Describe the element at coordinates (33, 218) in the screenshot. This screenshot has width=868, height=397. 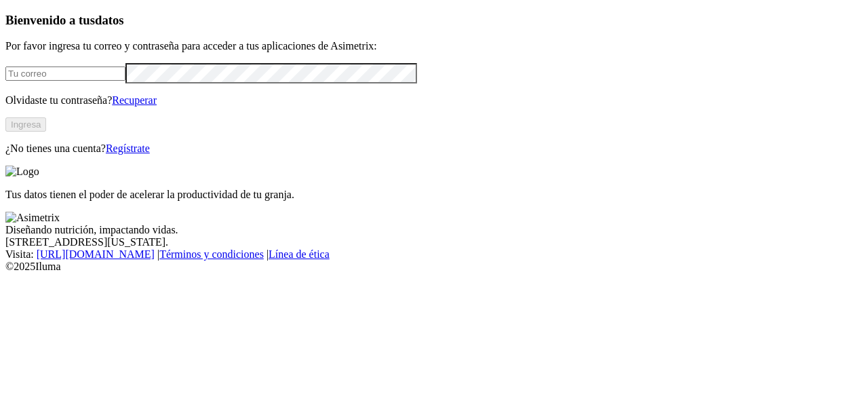
I see `img: Asimetrix` at that location.